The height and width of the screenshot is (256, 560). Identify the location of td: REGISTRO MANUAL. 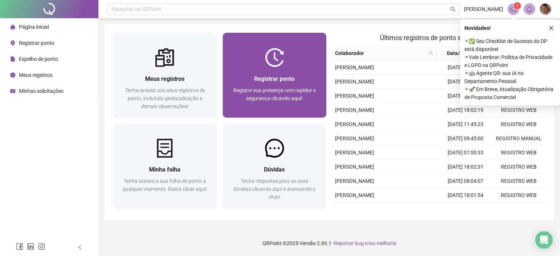
(519, 138).